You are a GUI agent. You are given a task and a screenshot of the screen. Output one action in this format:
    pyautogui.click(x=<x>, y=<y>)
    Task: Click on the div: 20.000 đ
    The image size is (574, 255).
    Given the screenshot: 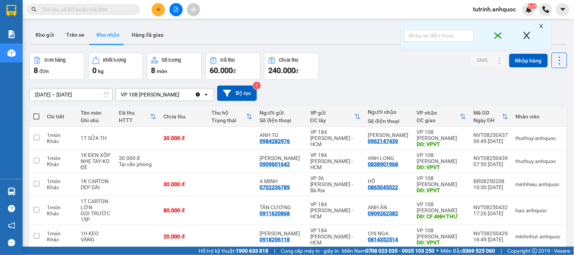 What is the action you would take?
    pyautogui.click(x=184, y=237)
    